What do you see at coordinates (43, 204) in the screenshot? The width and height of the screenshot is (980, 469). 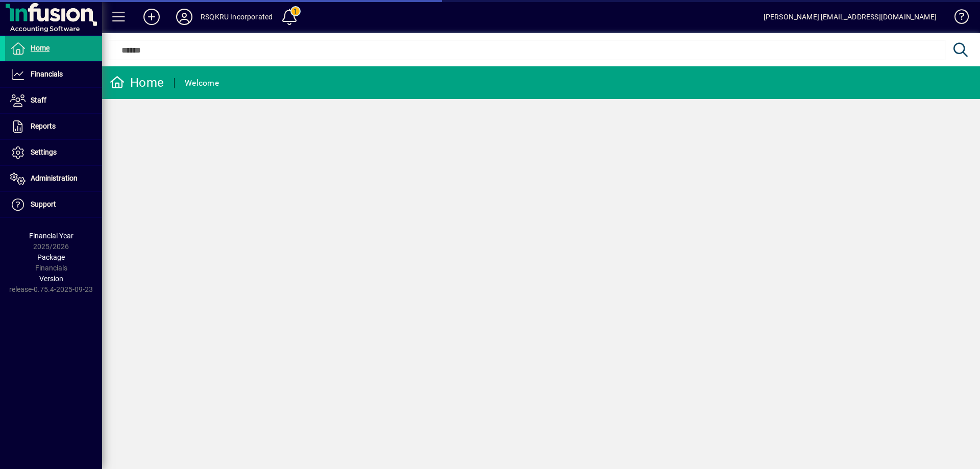 I see `span: Support` at bounding box center [43, 204].